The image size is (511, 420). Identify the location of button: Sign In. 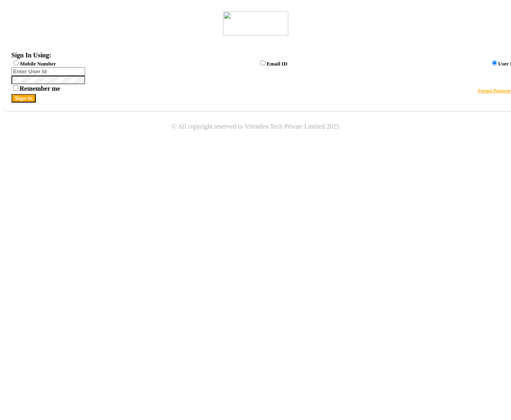
(24, 98).